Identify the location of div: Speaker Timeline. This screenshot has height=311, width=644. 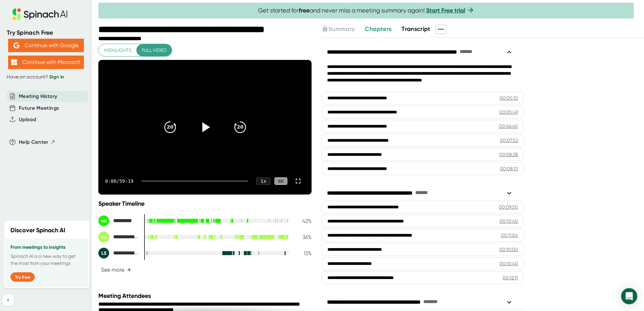
(205, 203).